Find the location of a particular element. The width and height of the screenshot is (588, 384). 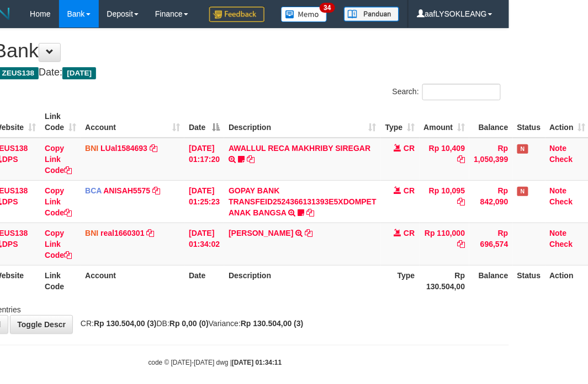

a: Copy LUal1584693 to clipboard is located at coordinates (154, 148).